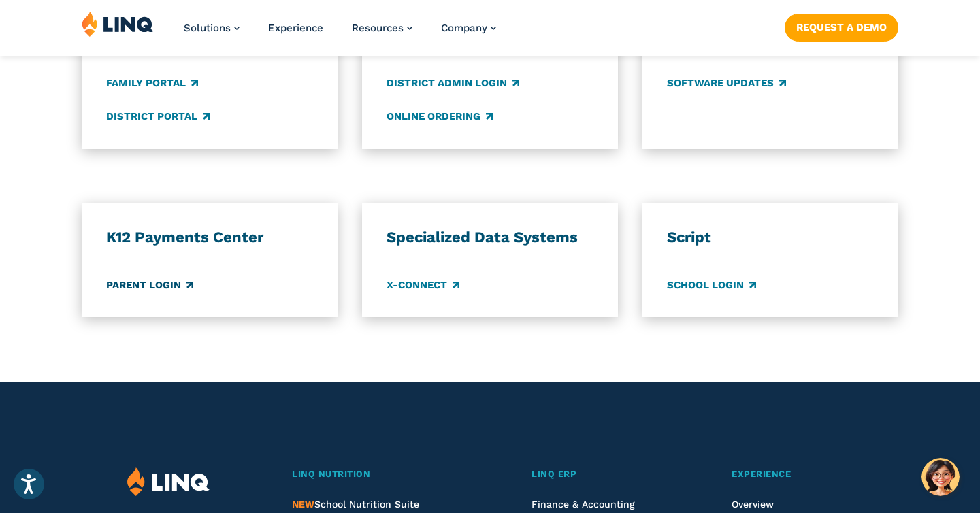 Image resolution: width=980 pixels, height=513 pixels. What do you see at coordinates (385, 474) in the screenshot?
I see `a: LINQ Nutrition` at bounding box center [385, 474].